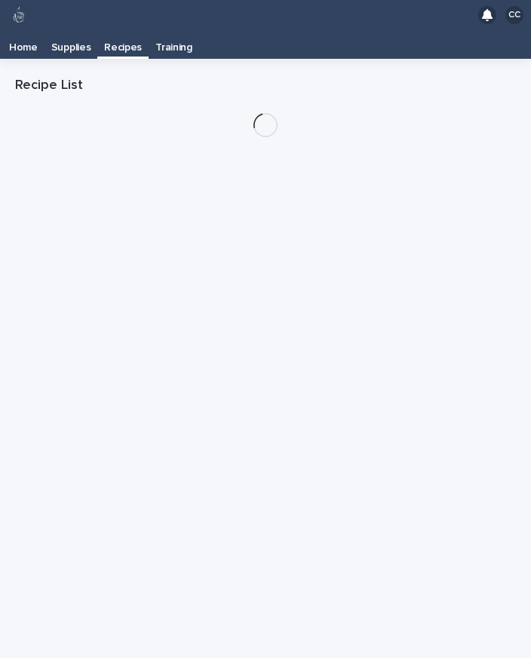 The image size is (531, 658). What do you see at coordinates (19, 15) in the screenshot?
I see `img: 80hjoBaRqlyywVK24fQd` at bounding box center [19, 15].